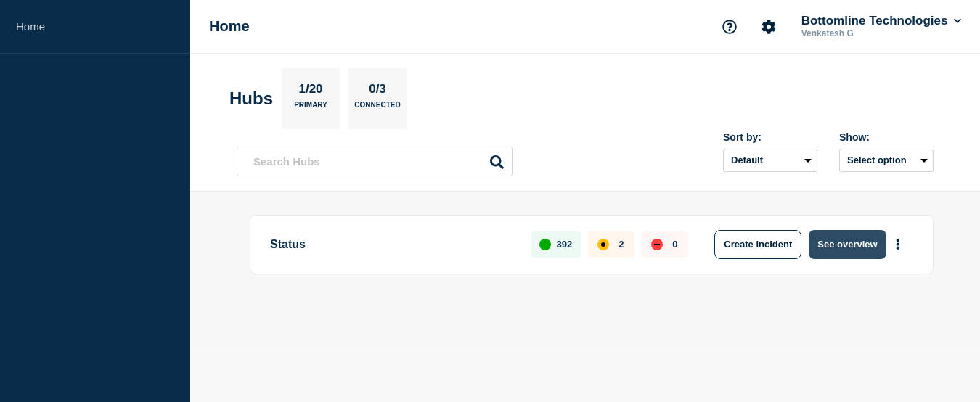 Image resolution: width=980 pixels, height=402 pixels. Describe the element at coordinates (377, 108) in the screenshot. I see `p: Connected` at that location.